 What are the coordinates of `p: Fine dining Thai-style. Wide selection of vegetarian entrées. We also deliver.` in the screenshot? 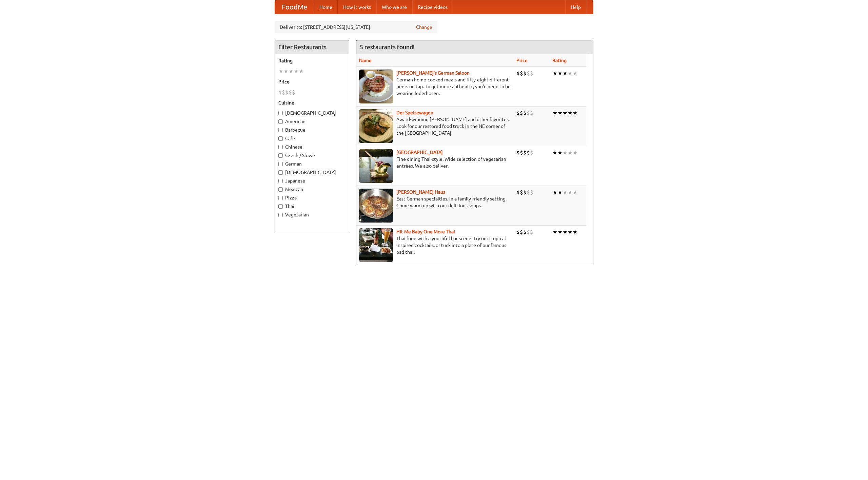 It's located at (435, 162).